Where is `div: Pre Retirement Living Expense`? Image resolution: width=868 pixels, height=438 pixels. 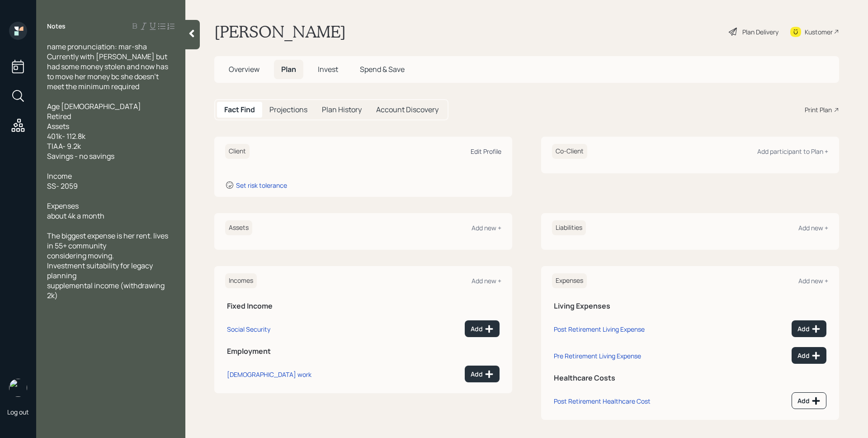 div: Pre Retirement Living Expense is located at coordinates (598, 355).